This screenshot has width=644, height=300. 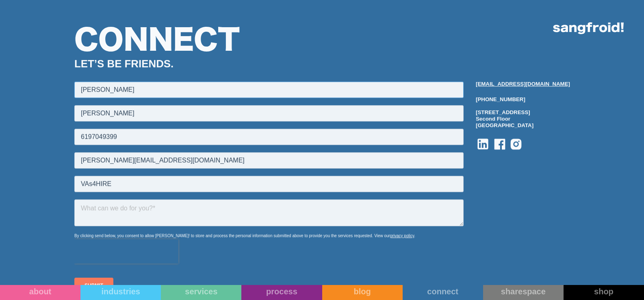 What do you see at coordinates (201, 292) in the screenshot?
I see `div: services` at bounding box center [201, 292].